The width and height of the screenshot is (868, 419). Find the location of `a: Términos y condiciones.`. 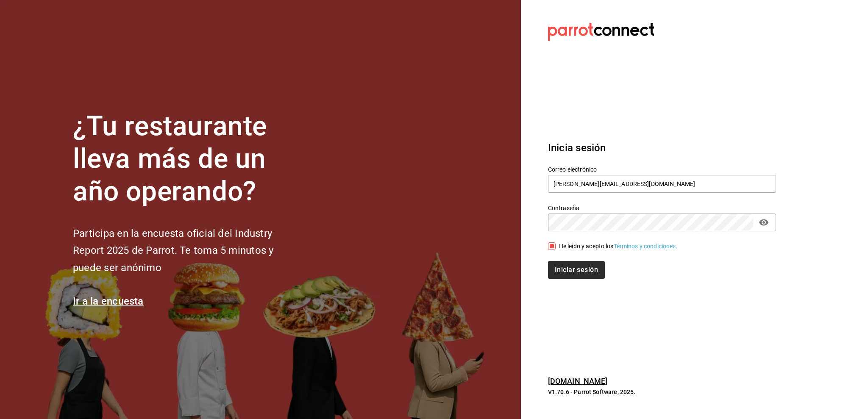

a: Términos y condiciones. is located at coordinates (645, 247).